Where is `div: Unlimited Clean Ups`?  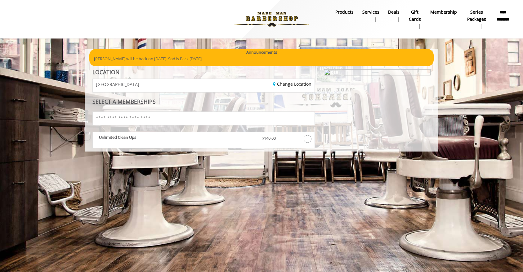
div: Unlimited Clean Ups is located at coordinates (176, 140).